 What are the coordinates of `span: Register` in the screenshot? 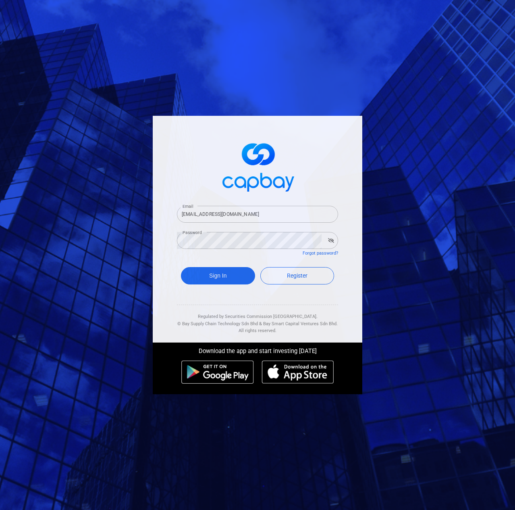 It's located at (297, 275).